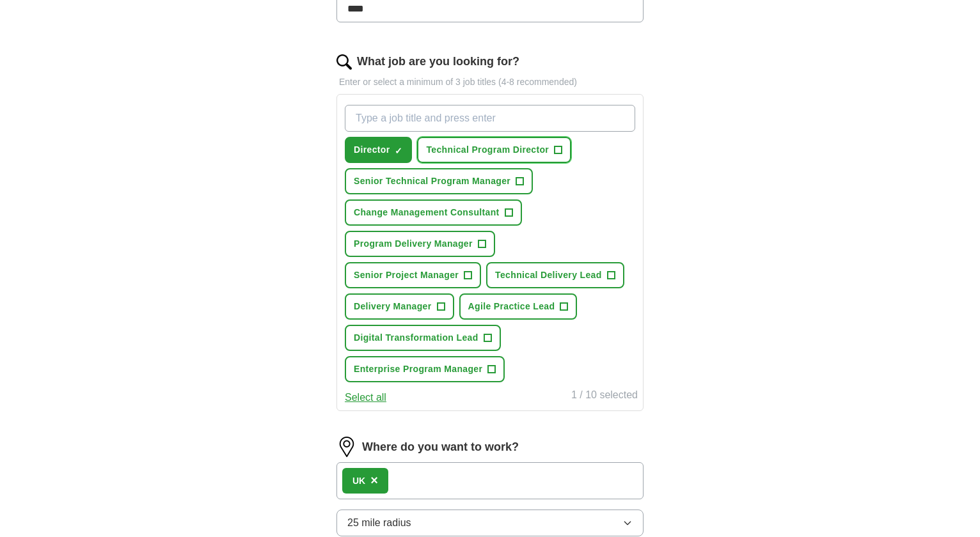 The width and height of the screenshot is (980, 537). Describe the element at coordinates (487, 150) in the screenshot. I see `span: Technical Program Director` at that location.